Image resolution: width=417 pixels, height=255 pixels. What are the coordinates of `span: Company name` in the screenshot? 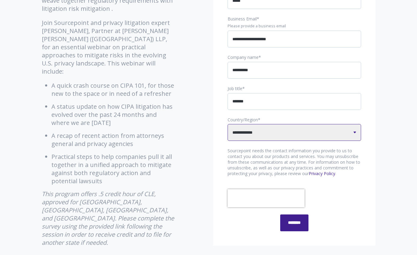 It's located at (243, 57).